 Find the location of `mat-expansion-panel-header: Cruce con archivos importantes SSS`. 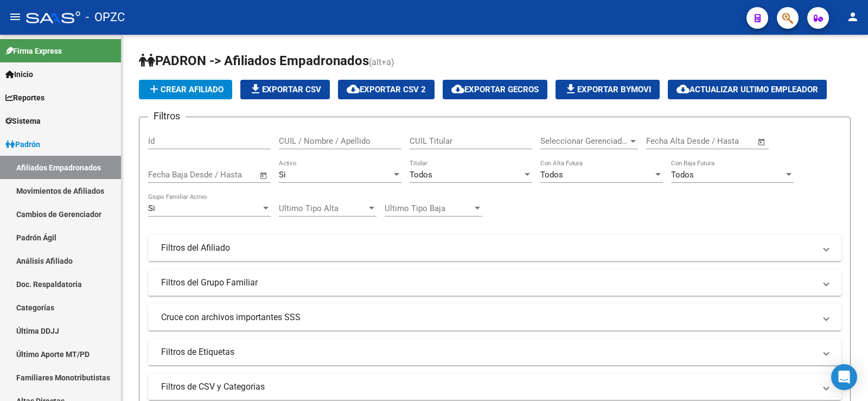

mat-expansion-panel-header: Cruce con archivos importantes SSS is located at coordinates (495, 318).